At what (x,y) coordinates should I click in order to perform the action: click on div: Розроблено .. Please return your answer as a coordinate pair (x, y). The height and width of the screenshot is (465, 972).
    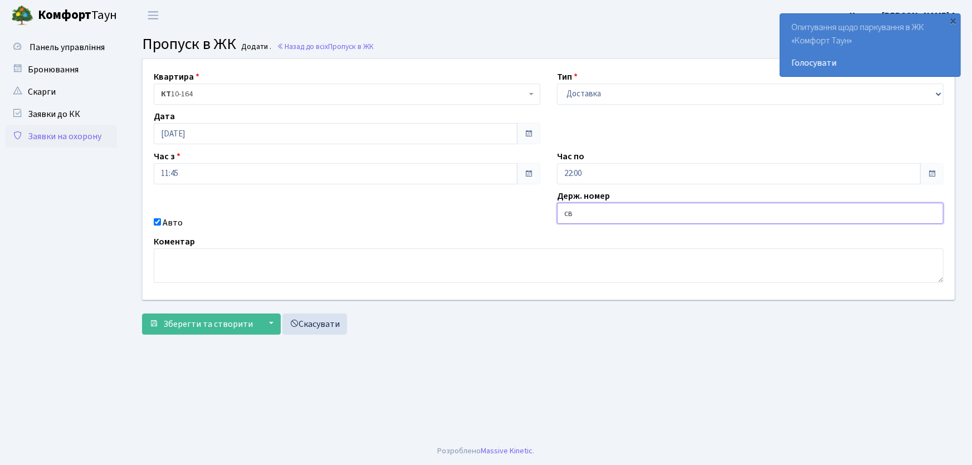
    Looking at the image, I should click on (486, 451).